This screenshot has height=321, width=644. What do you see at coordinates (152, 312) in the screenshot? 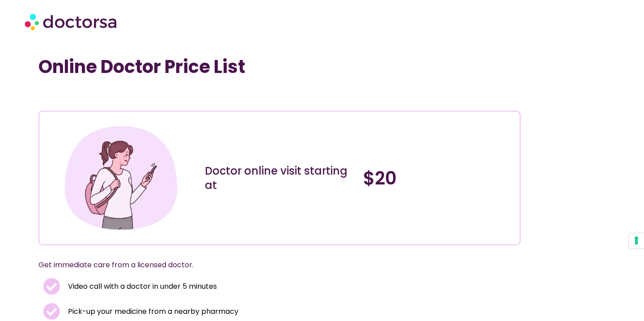
I see `span: Pick-up your medicine from a nearby pharmacy` at bounding box center [152, 312].